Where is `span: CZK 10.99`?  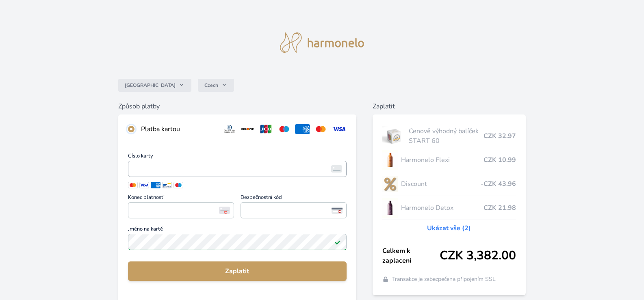
span: CZK 10.99 is located at coordinates (499, 160).